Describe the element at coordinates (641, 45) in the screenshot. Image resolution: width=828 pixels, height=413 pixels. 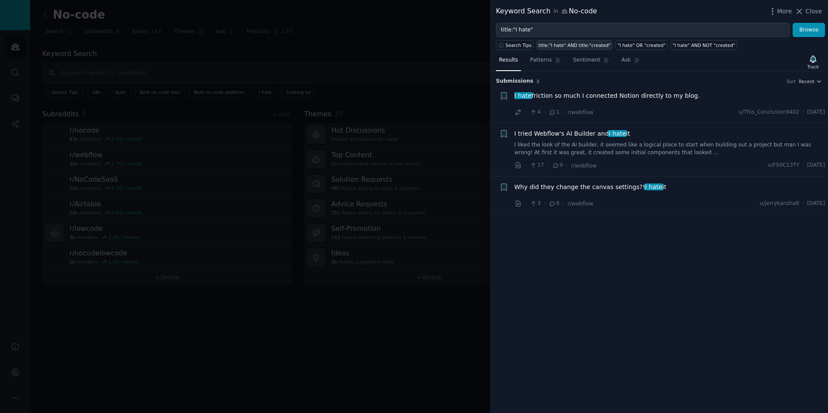
I see `a: "I hate" OR "created"` at that location.